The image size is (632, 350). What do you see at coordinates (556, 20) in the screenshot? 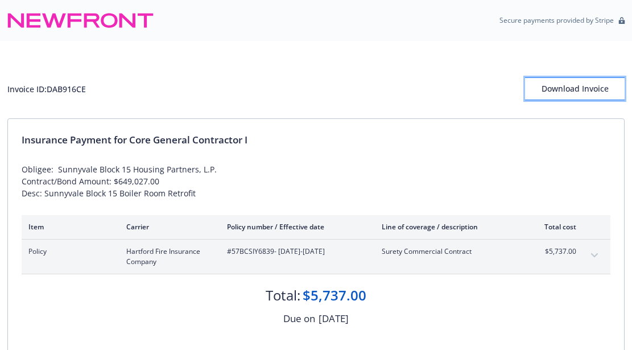
I see `p: Secure payments provided by Stripe` at bounding box center [556, 20].